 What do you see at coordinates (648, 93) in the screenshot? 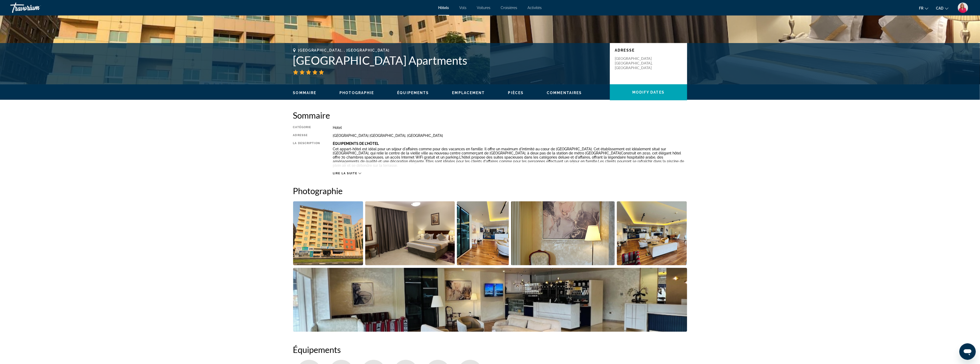
I see `span: Modify Dates` at bounding box center [648, 93].